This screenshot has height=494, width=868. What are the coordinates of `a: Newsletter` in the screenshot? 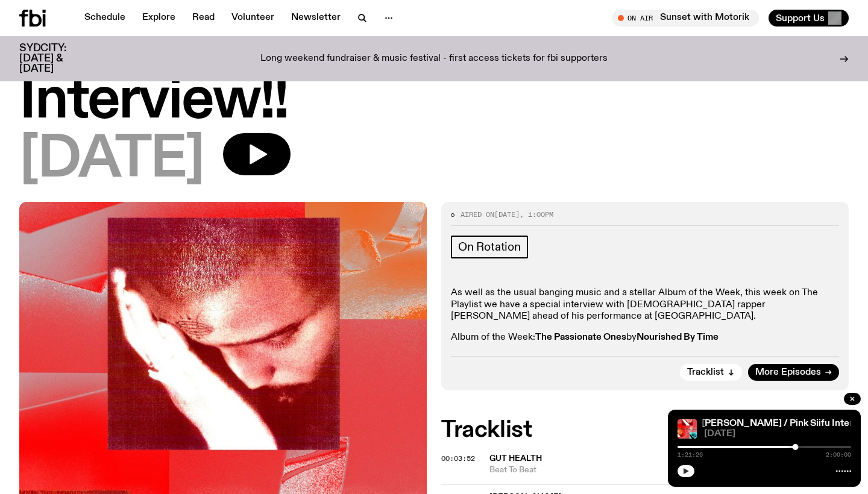 It's located at (316, 18).